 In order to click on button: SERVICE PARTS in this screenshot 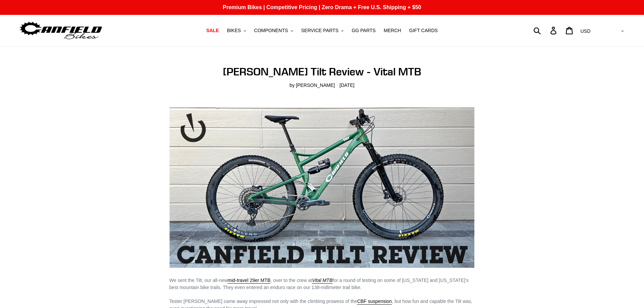, I will do `click(322, 30)`.